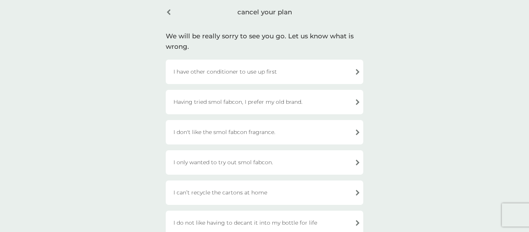  I want to click on div: I can’t recycle the cartons at home, so click(265, 193).